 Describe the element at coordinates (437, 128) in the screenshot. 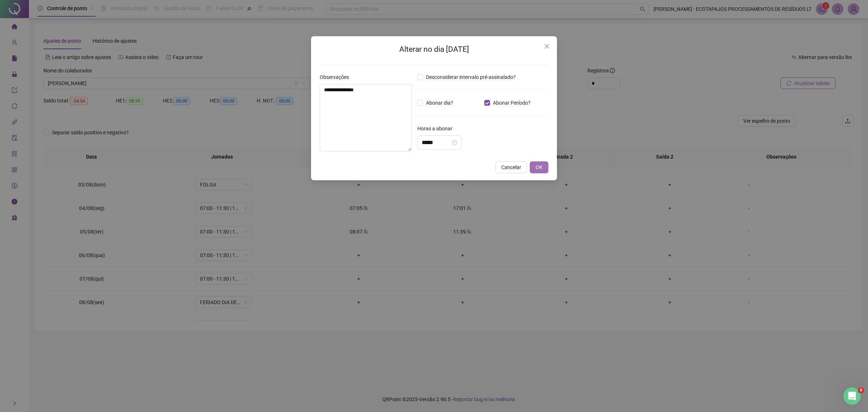

I see `label: Horas a abonar` at that location.